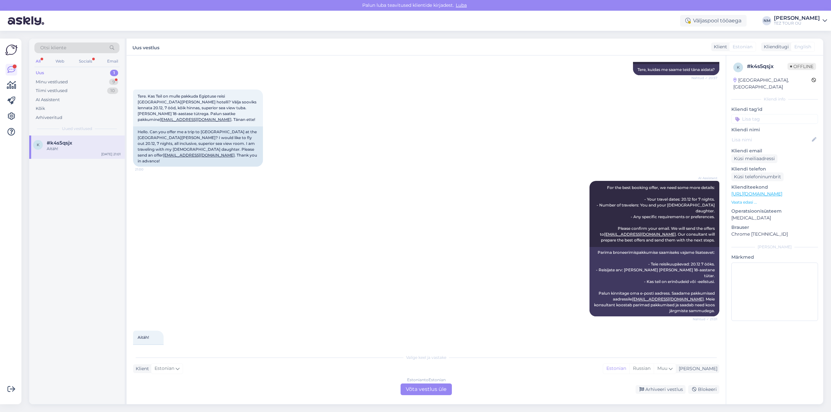 The height and width of the screenshot is (412, 831). Describe the element at coordinates (703, 390) in the screenshot. I see `div: Blokeeri` at that location.